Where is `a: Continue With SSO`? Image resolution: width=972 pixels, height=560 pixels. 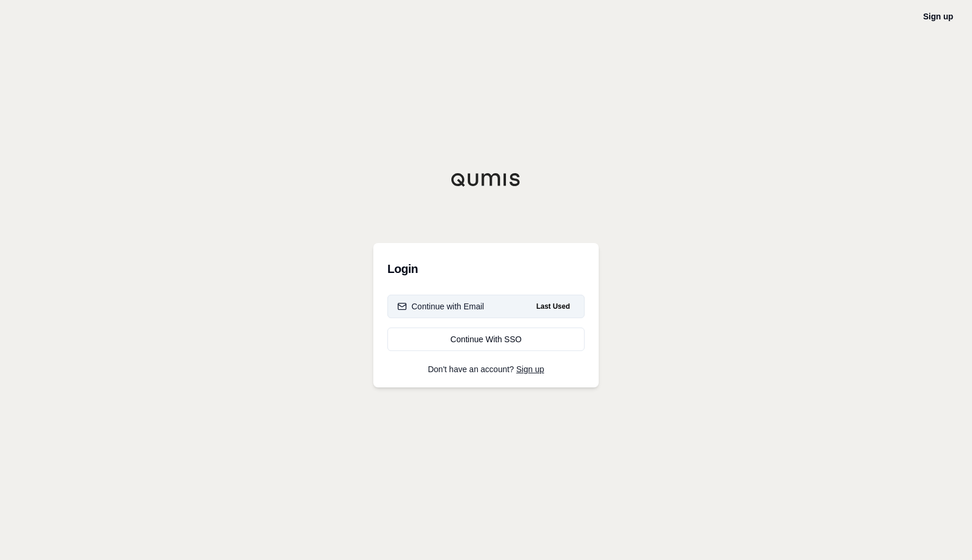
a: Continue With SSO is located at coordinates (486, 339).